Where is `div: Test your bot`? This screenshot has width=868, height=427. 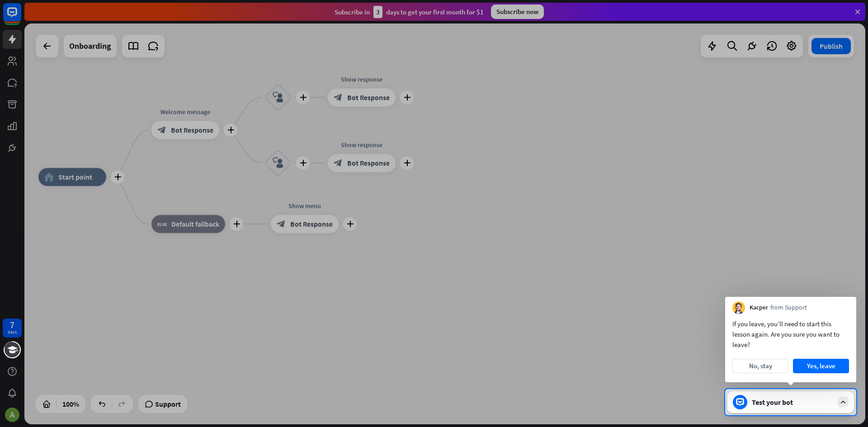
div: Test your bot is located at coordinates (793, 402).